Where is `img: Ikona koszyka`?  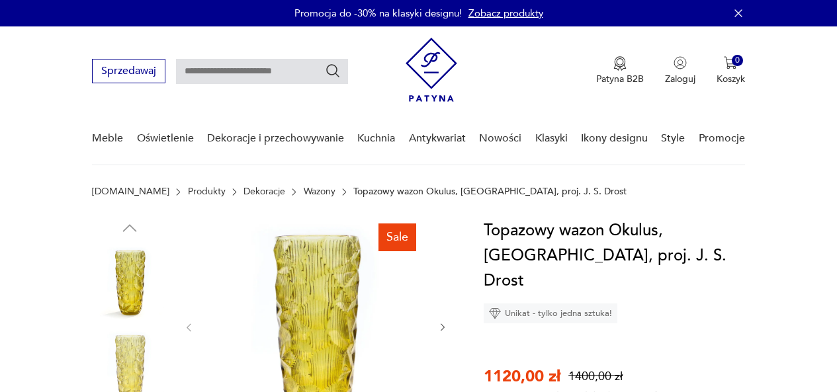
img: Ikona koszyka is located at coordinates (730, 63).